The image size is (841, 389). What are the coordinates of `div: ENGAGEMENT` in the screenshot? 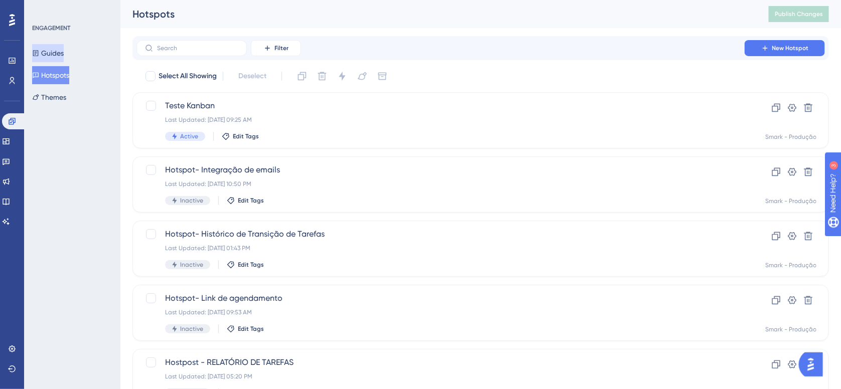 It's located at (51, 28).